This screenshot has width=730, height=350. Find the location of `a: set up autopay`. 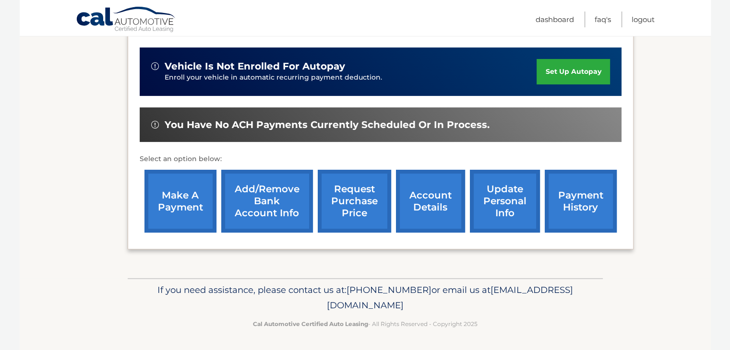

a: set up autopay is located at coordinates (573, 72).